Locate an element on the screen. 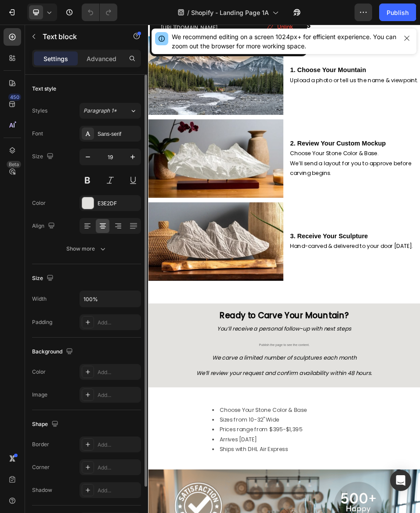 This screenshot has height=513, width=420. span: Paragraph 1* is located at coordinates (100, 111).